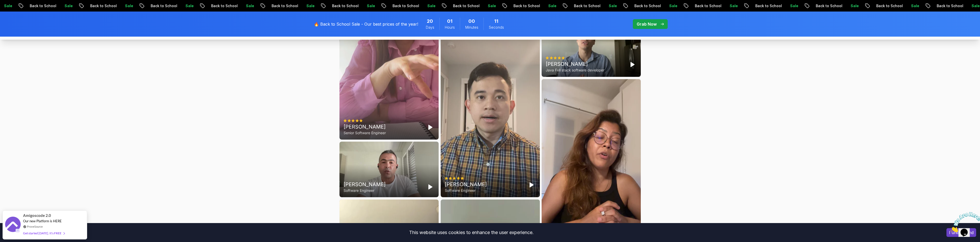  I want to click on span: Seconds, so click(496, 27).